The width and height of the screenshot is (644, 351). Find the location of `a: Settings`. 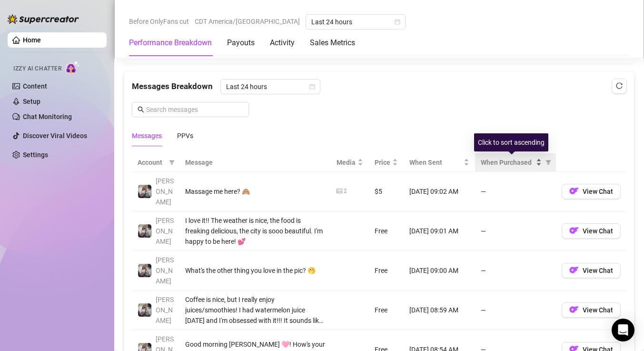

a: Settings is located at coordinates (36, 154).